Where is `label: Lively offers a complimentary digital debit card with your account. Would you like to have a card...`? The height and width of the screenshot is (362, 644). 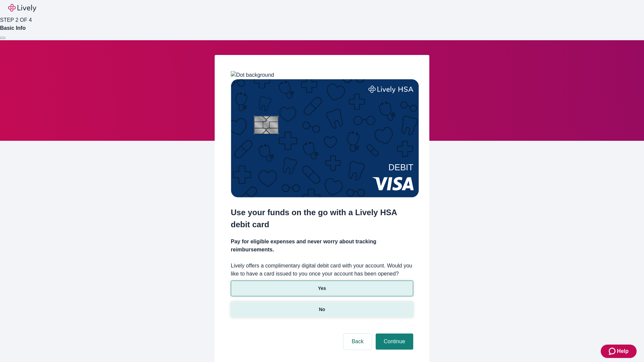
label: Lively offers a complimentary digital debit card with your account. Would you like to have a card... is located at coordinates (322, 270).